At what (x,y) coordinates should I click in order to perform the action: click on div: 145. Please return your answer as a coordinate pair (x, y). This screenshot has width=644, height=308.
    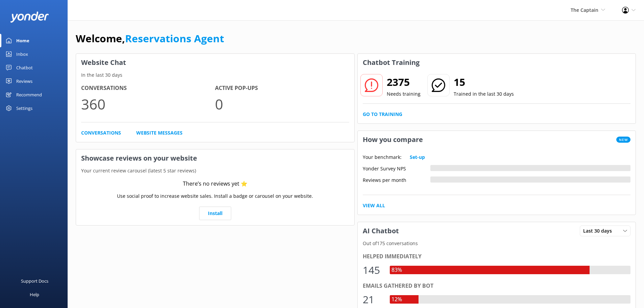
    Looking at the image, I should click on (373, 270).